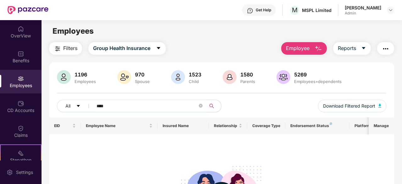 The image size is (402, 184). I want to click on img: svg+xml;base64,PHN2ZyBpZD0iQmVuZWZpdHMiIHhtbG5zPSJodHRwOi8vd3d3LnczLm9yZy8yMDAwL3N2ZyIgd2lkdGg9Ij..., so click(21, 54).